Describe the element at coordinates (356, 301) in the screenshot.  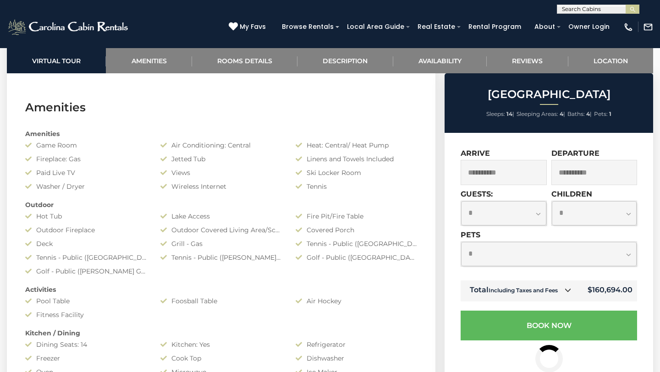
I see `div: Air Hockey` at that location.